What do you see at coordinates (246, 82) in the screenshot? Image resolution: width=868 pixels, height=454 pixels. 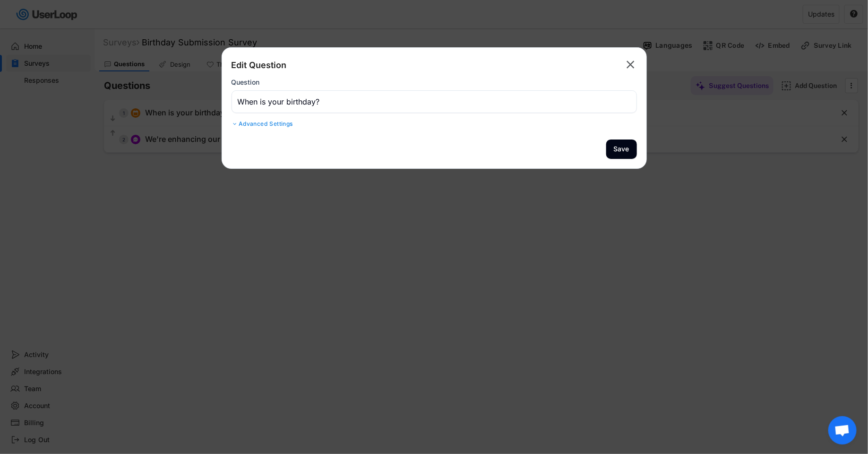 I see `div: Question` at bounding box center [246, 82].